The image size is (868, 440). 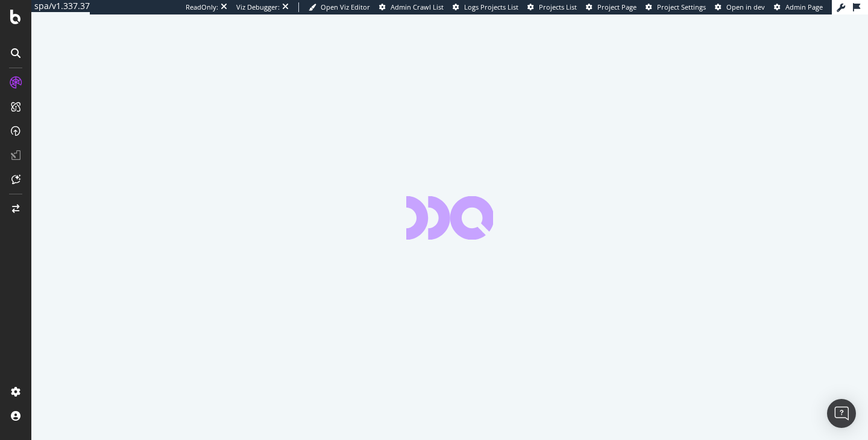 I want to click on span: Logs Projects List, so click(x=491, y=7).